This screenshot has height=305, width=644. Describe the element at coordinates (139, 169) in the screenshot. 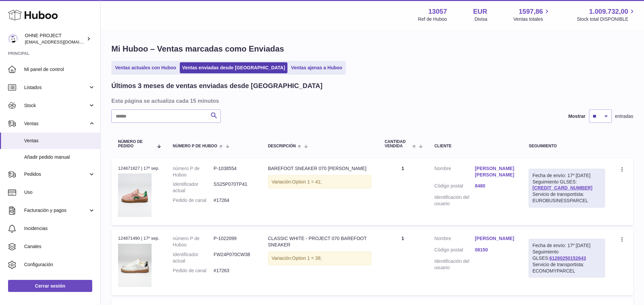

I see `div: 124871827 | 17º sep.` at that location.